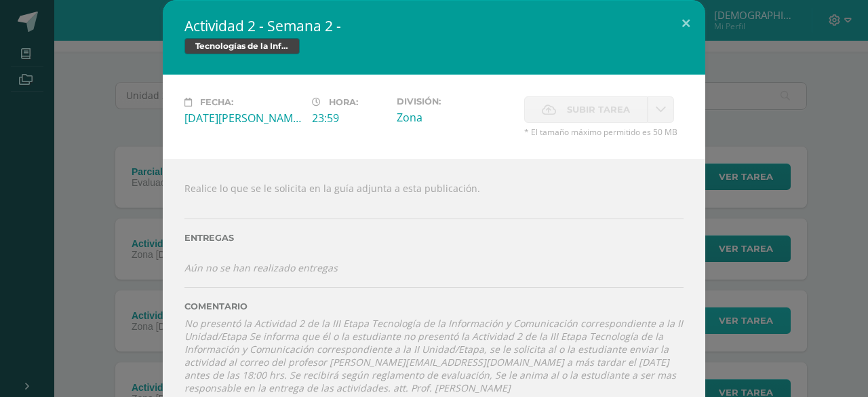  Describe the element at coordinates (455, 117) in the screenshot. I see `div: Zona` at that location.